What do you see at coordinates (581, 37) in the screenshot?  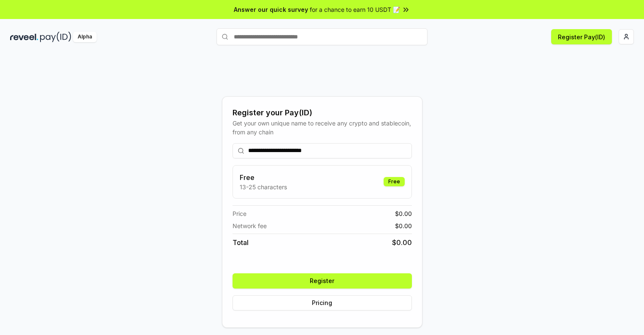 I see `button: Register Pay(ID)` at bounding box center [581, 37].